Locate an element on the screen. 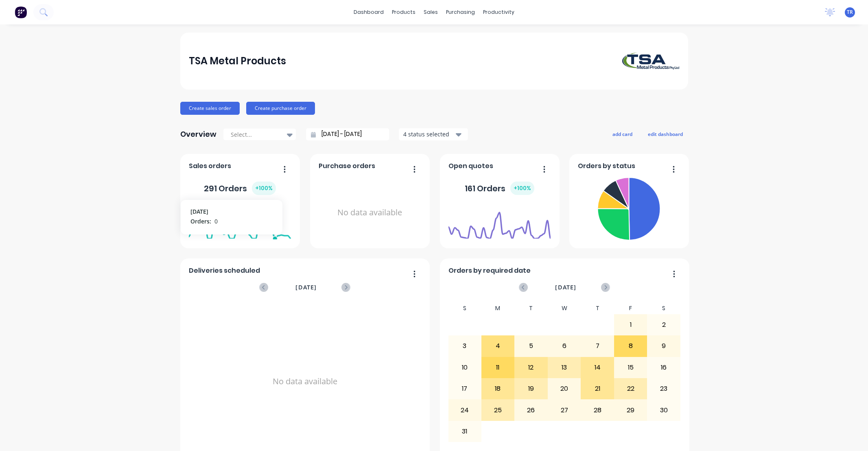  div: 16 is located at coordinates (664, 368).